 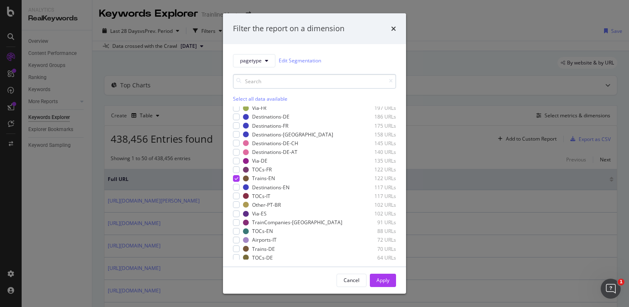 What do you see at coordinates (375, 231) in the screenshot?
I see `div: 88 URLs` at bounding box center [375, 231].